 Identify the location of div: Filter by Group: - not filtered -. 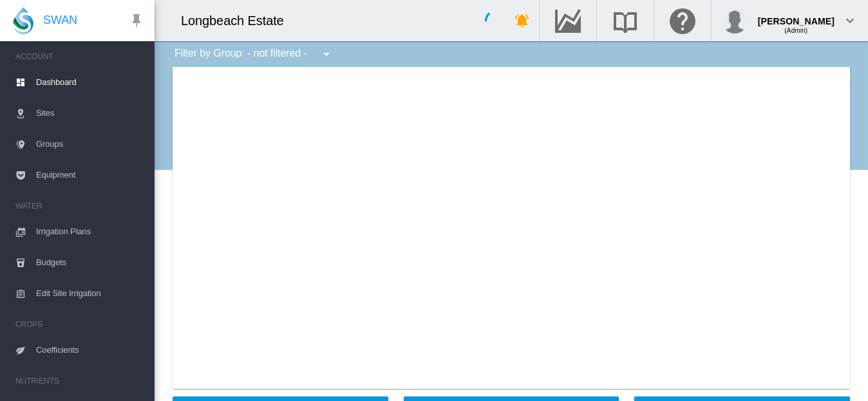
(254, 54).